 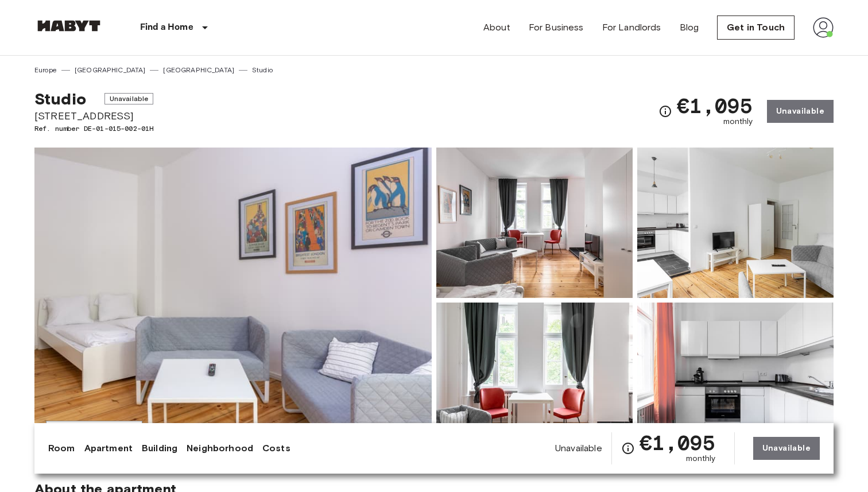 What do you see at coordinates (94, 431) in the screenshot?
I see `button: Show all photos` at bounding box center [94, 431].